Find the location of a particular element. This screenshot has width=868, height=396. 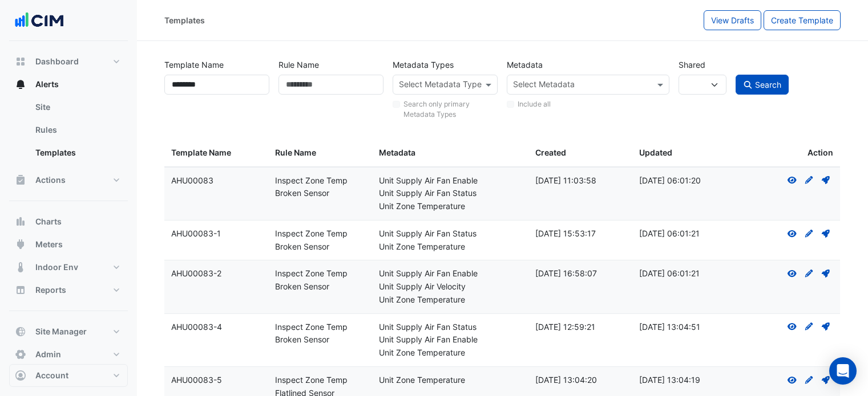

app-icon: Admin is located at coordinates (20, 355).